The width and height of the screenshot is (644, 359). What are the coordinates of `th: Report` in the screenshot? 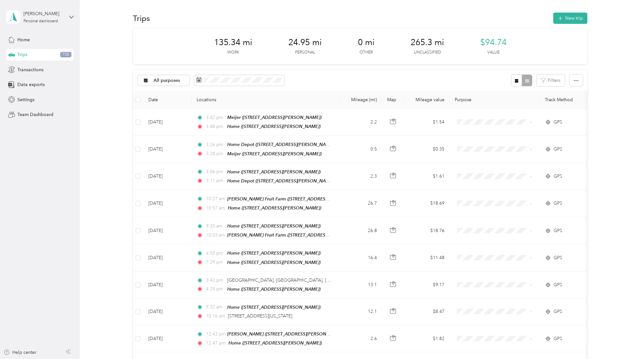 It's located at (614, 99).